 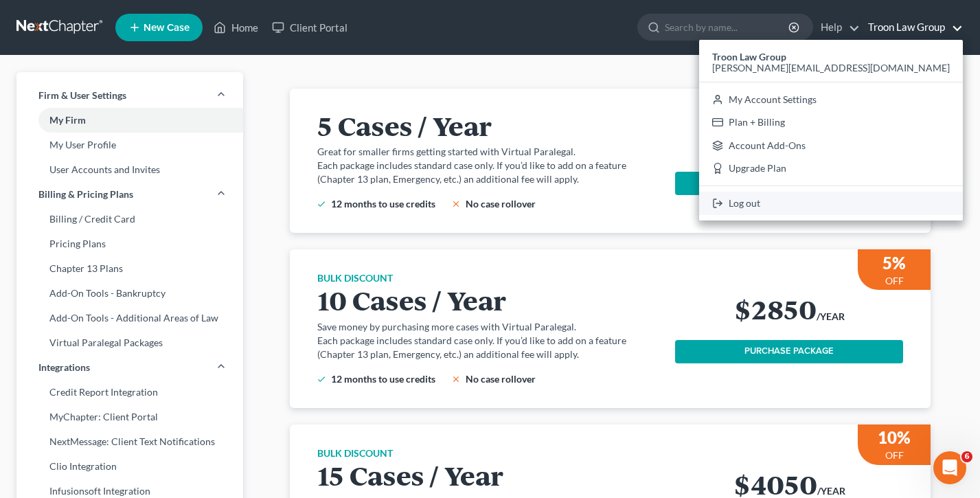 What do you see at coordinates (130, 441) in the screenshot?
I see `a: NextMessage: Client Text Notifications` at bounding box center [130, 441].